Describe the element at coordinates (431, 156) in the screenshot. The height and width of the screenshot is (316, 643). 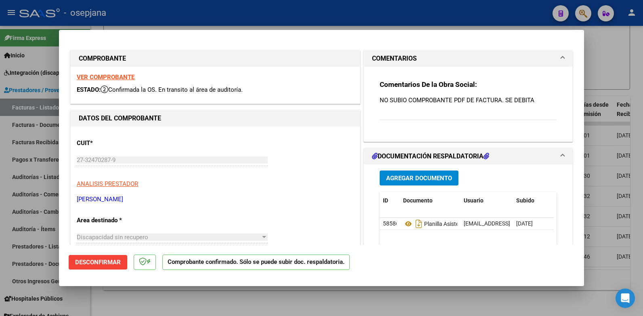
I see `h1: DOCUMENTACIÓN RESPALDATORIA` at that location.